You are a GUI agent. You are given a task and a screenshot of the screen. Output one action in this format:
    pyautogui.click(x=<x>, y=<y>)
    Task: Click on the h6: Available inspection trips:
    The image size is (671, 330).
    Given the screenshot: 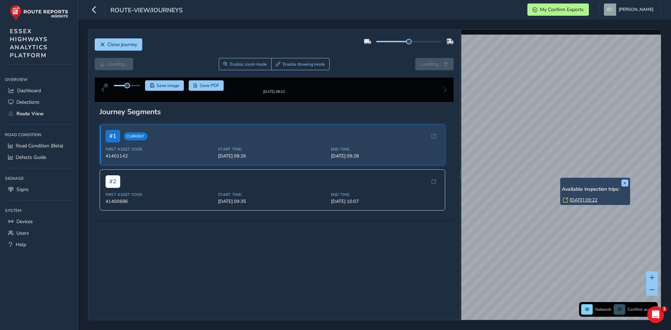 What is the action you would take?
    pyautogui.click(x=595, y=189)
    